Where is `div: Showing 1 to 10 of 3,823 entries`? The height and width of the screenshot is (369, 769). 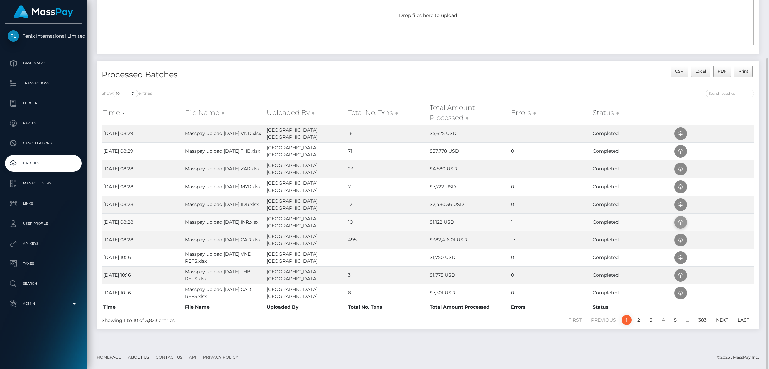
div: Showing 1 to 10 of 3,823 entries is located at coordinates (235, 319).